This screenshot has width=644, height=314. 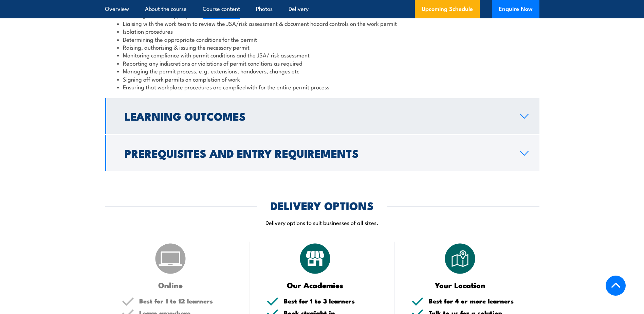 I want to click on a: Prerequisites and Entry Requirements, so click(x=322, y=153).